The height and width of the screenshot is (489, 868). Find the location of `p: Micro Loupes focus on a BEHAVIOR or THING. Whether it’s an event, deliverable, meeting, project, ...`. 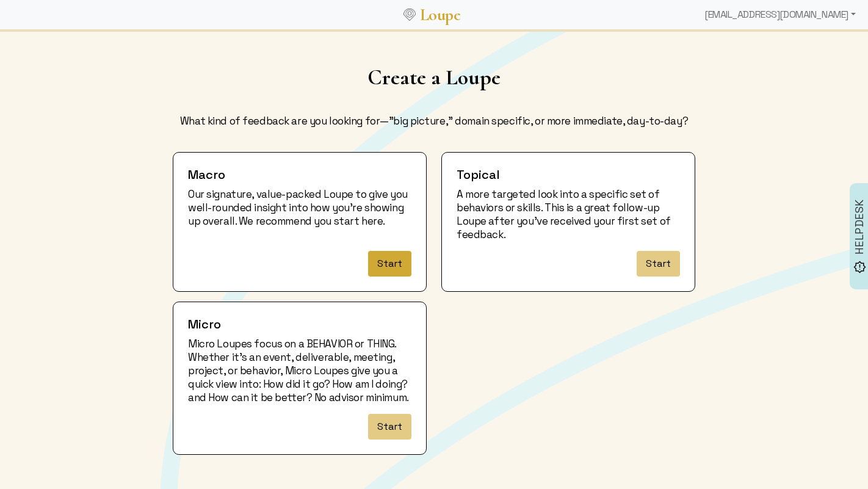

p: Micro Loupes focus on a BEHAVIOR or THING. Whether it’s an event, deliverable, meeting, project, ... is located at coordinates (300, 370).